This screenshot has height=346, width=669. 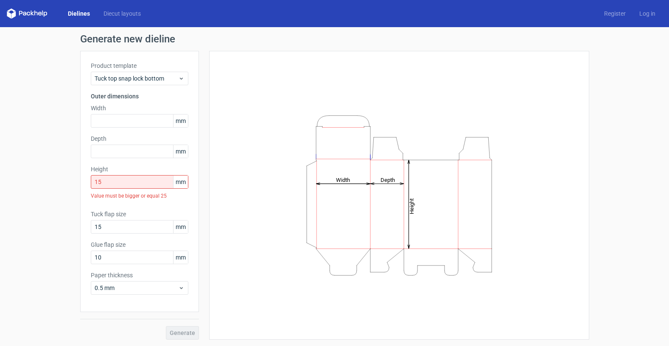 What do you see at coordinates (387, 179) in the screenshot?
I see `tspan: Depth` at bounding box center [387, 179].